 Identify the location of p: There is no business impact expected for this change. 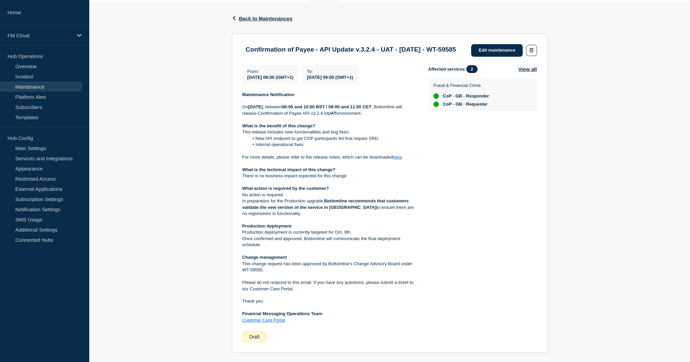
(330, 176).